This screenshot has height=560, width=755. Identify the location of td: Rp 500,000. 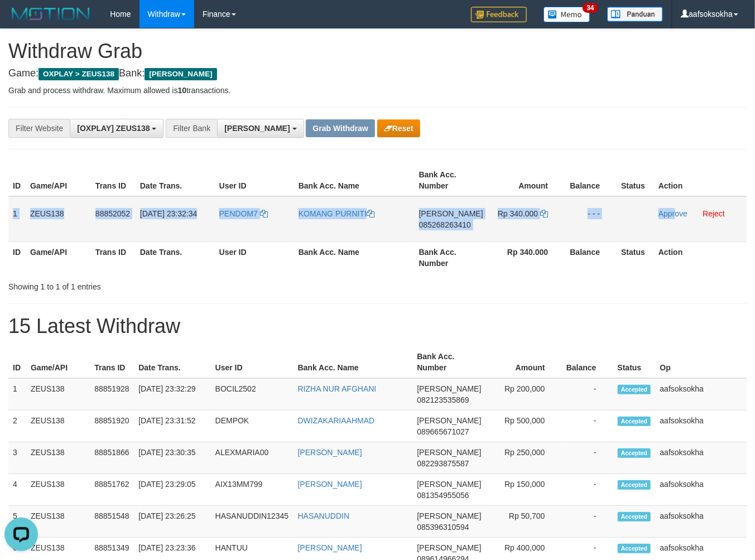
(524, 426).